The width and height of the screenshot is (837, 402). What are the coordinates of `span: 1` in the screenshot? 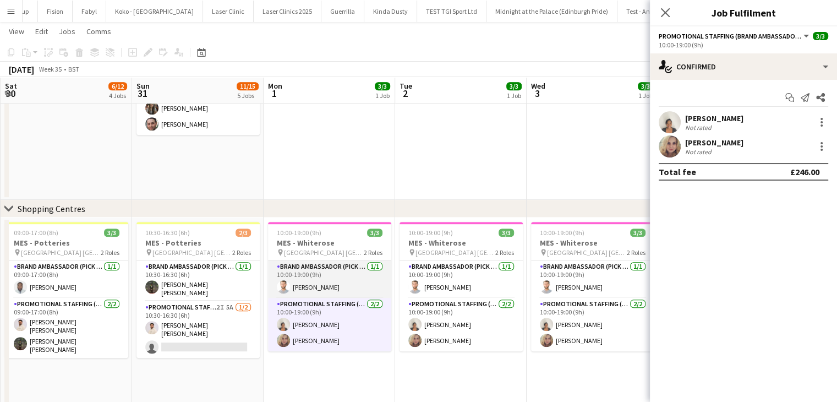 It's located at (274, 93).